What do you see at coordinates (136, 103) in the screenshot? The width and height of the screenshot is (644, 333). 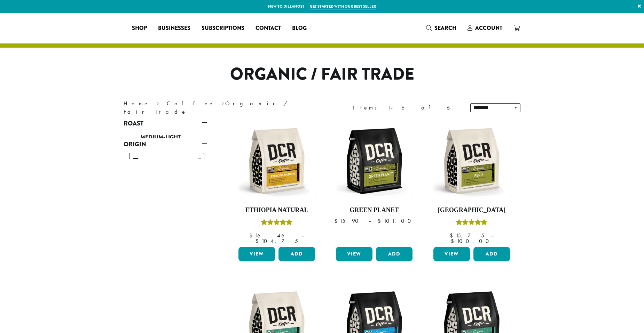 I see `a: Home` at bounding box center [136, 103].